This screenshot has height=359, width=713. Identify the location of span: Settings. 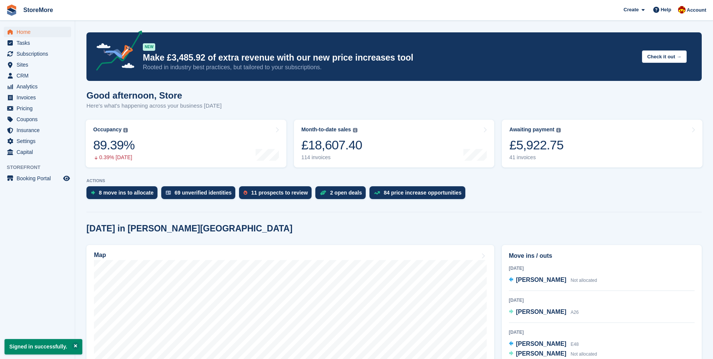
(39, 141).